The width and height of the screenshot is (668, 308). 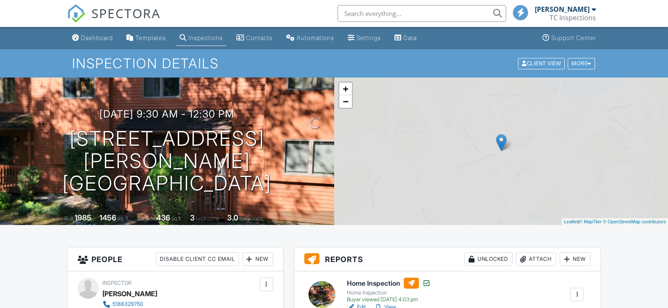 I want to click on div: Inspections, so click(x=206, y=38).